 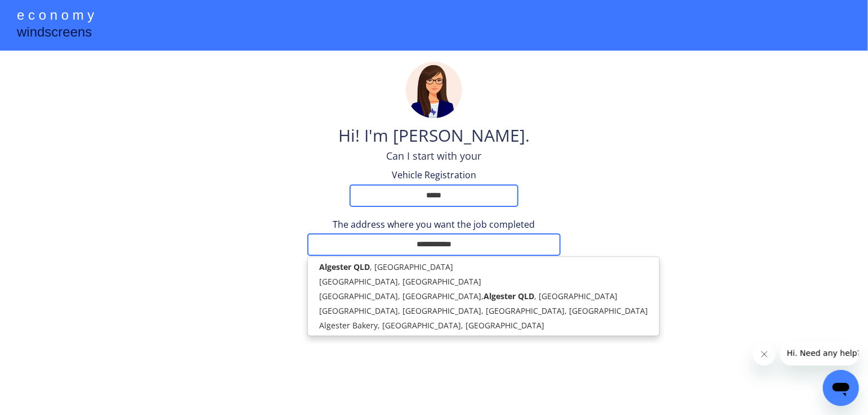 What do you see at coordinates (434, 90) in the screenshot?
I see `img: madeline.png` at bounding box center [434, 90].